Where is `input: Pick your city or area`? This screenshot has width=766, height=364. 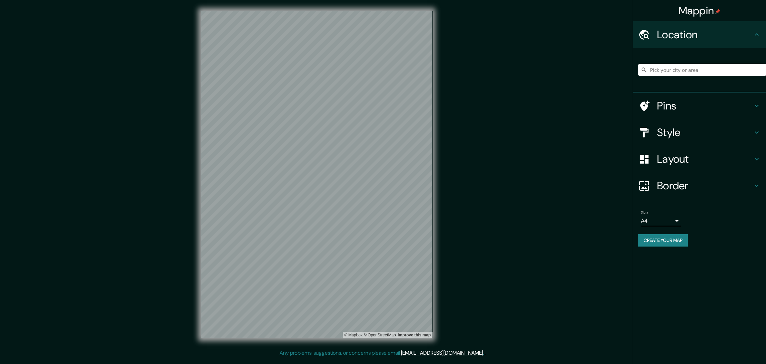
input: Pick your city or area is located at coordinates (702, 70).